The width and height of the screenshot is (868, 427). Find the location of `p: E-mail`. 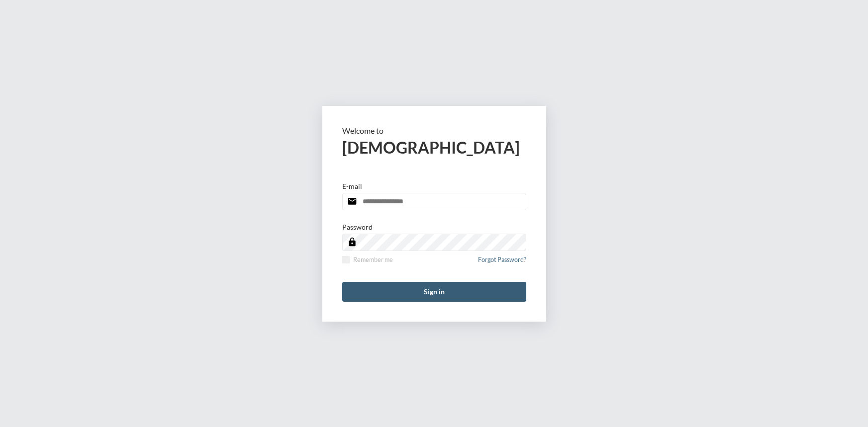

p: E-mail is located at coordinates (352, 186).